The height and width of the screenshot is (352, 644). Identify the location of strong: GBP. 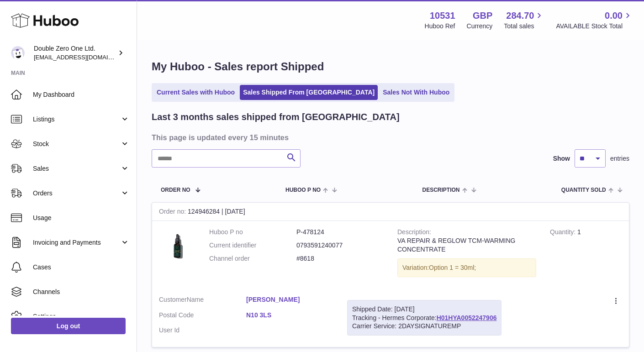
(482, 16).